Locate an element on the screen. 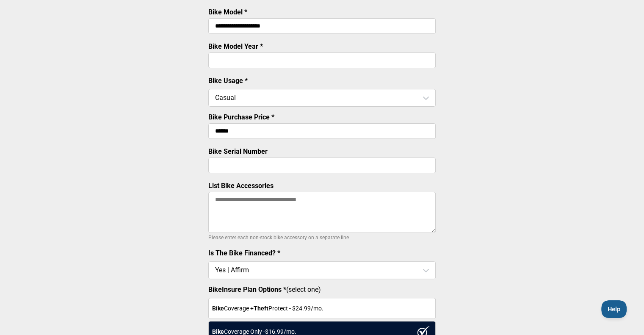 This screenshot has height=335, width=644. label: Bike Serial Number is located at coordinates (238, 151).